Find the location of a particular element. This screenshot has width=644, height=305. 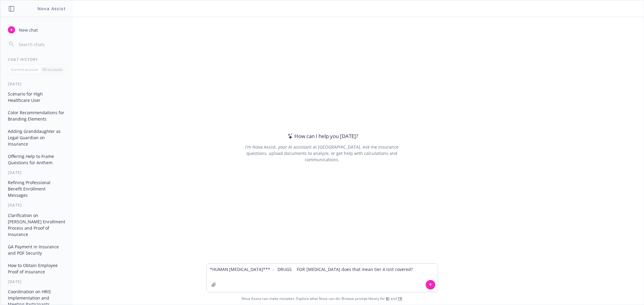

a: TR is located at coordinates (400, 298).